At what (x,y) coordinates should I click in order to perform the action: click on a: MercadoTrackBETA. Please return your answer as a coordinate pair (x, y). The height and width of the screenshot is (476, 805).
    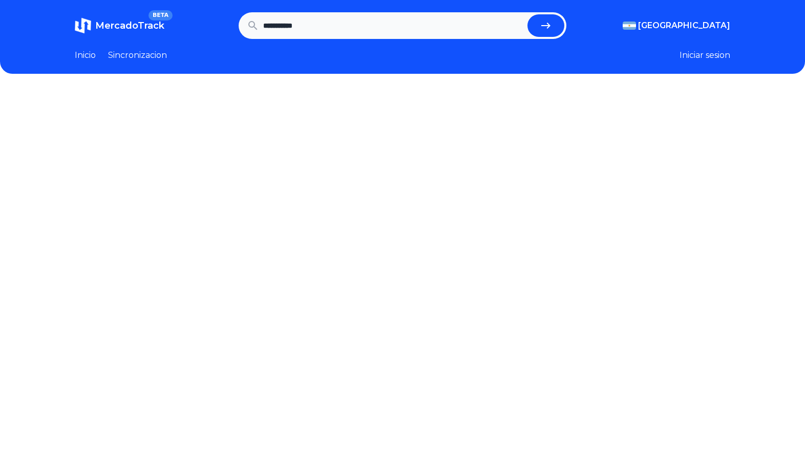
    Looking at the image, I should click on (119, 26).